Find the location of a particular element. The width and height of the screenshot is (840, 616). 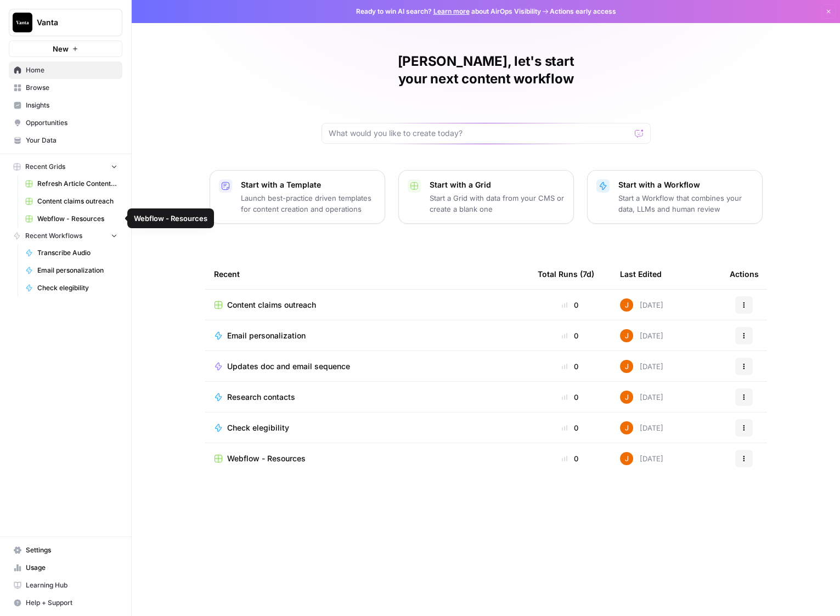

p: Launch best-practice driven templates for content creation and operations is located at coordinates (308, 203).